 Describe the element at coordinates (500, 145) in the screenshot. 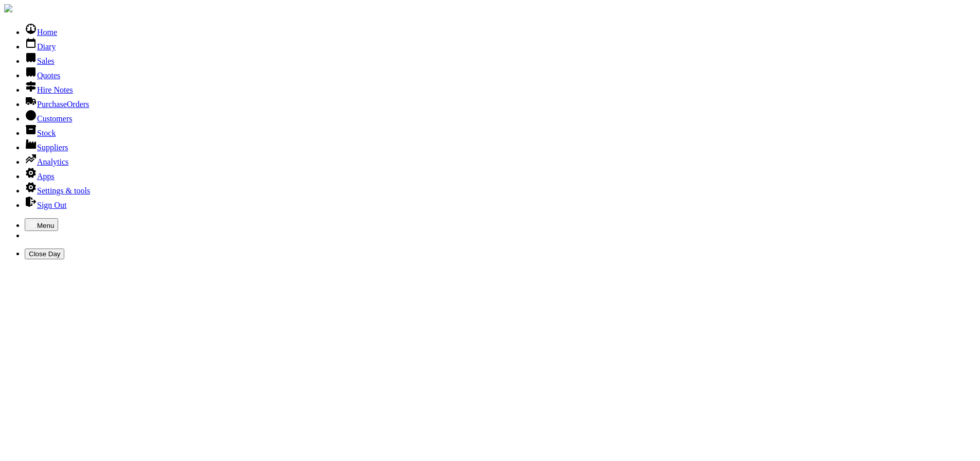

I see `li: Suppliers` at that location.